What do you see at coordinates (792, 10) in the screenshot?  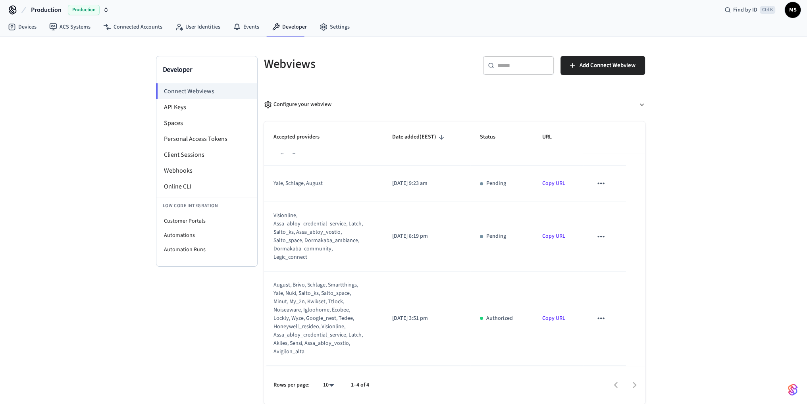 I see `button: MS` at bounding box center [792, 10].